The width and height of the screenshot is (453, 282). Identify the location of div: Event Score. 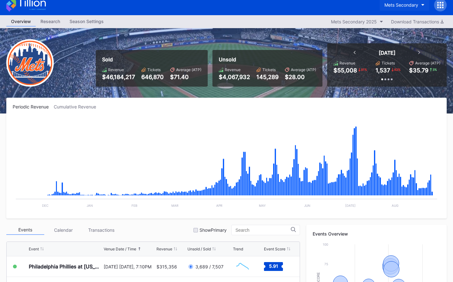
(275, 249).